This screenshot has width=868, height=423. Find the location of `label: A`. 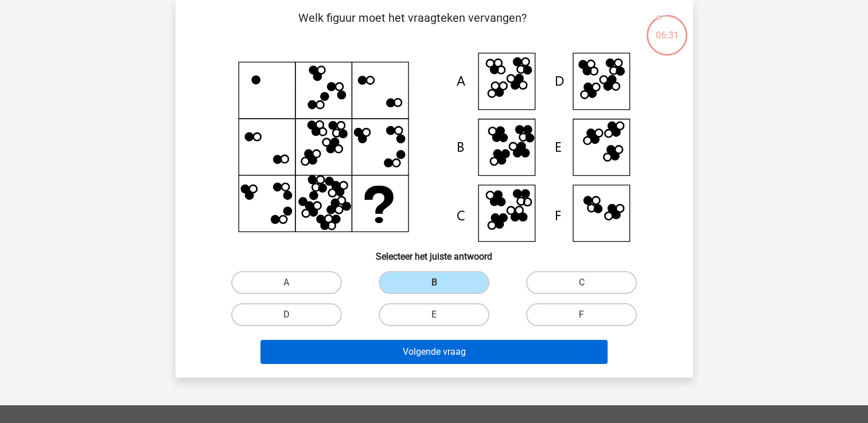

label: A is located at coordinates (287, 283).